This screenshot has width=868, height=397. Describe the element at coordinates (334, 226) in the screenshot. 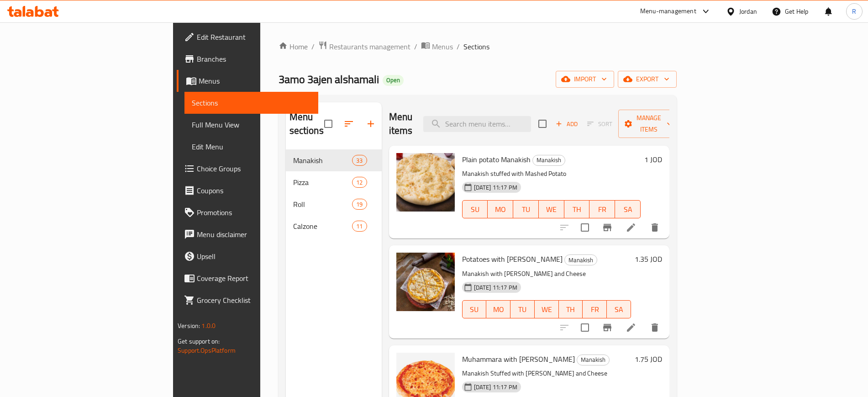

I see `div: Calzone11` at that location.